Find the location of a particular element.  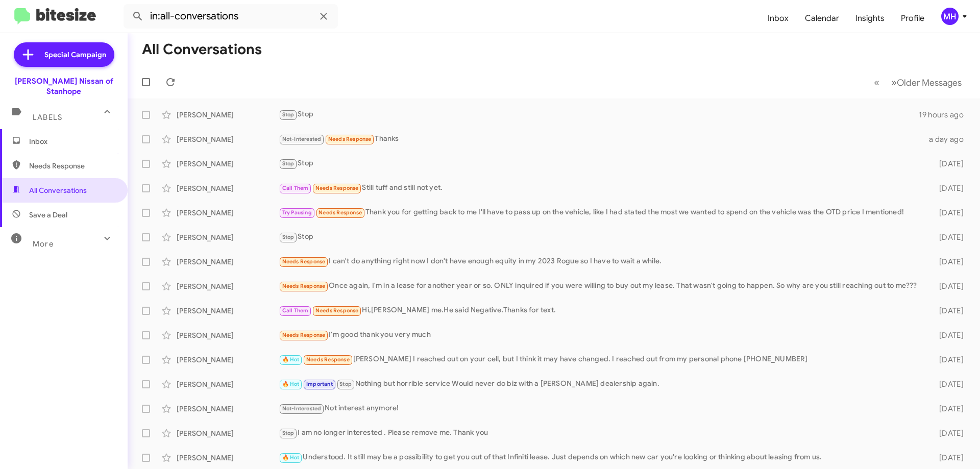

span: Labels is located at coordinates (47, 118).